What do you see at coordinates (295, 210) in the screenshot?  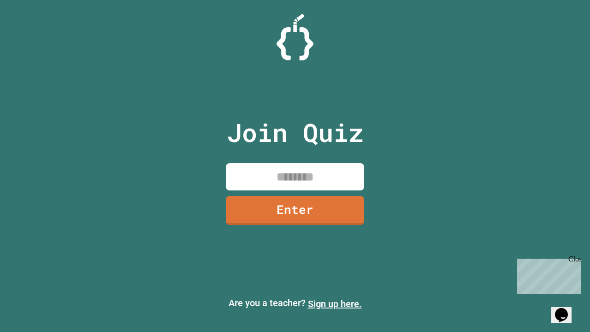 I see `a: Enter` at bounding box center [295, 210].